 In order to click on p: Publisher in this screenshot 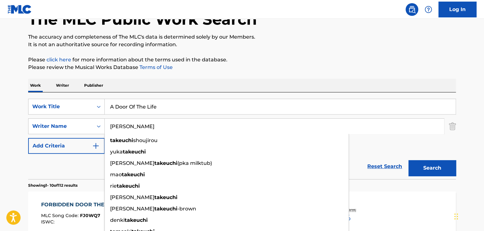, I will do `click(94, 85)`.